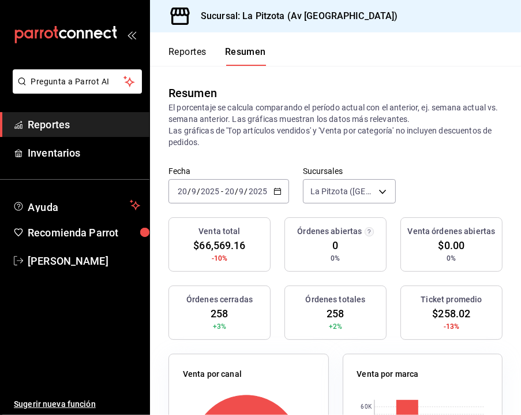  I want to click on span: +3%, so click(219, 326).